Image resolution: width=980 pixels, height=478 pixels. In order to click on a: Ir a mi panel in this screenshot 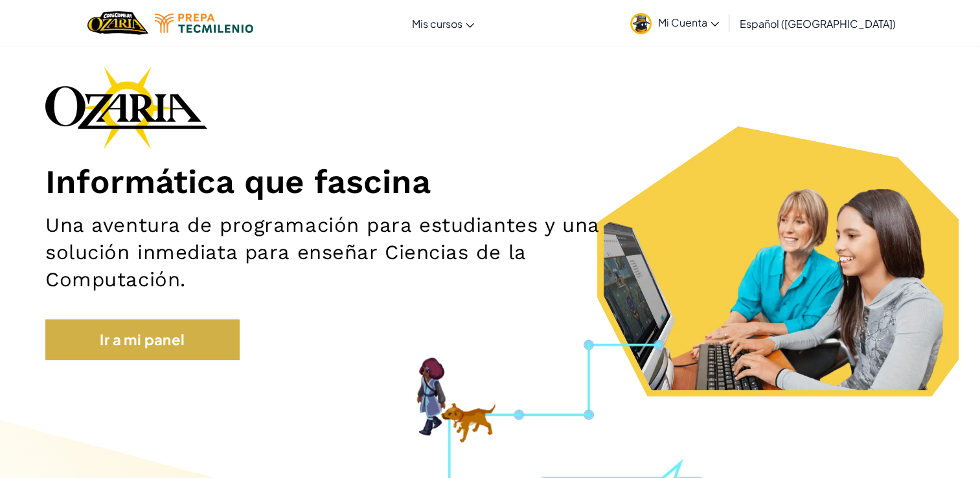, I will do `click(142, 339)`.